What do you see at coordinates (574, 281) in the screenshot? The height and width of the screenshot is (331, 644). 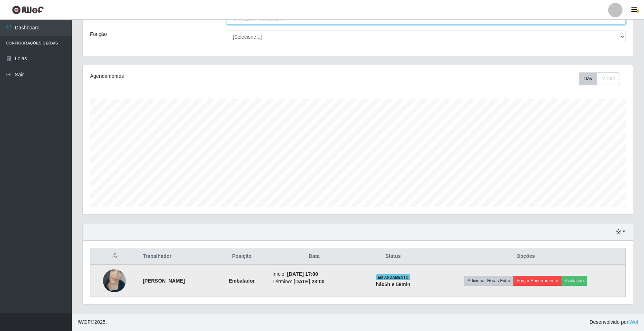 I see `button: Avaliação` at bounding box center [574, 281].